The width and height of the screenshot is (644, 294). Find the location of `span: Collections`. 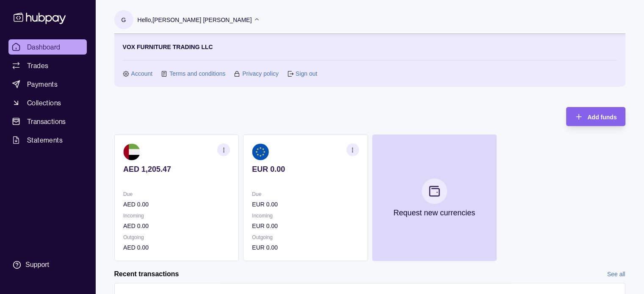

span: Collections is located at coordinates (44, 103).